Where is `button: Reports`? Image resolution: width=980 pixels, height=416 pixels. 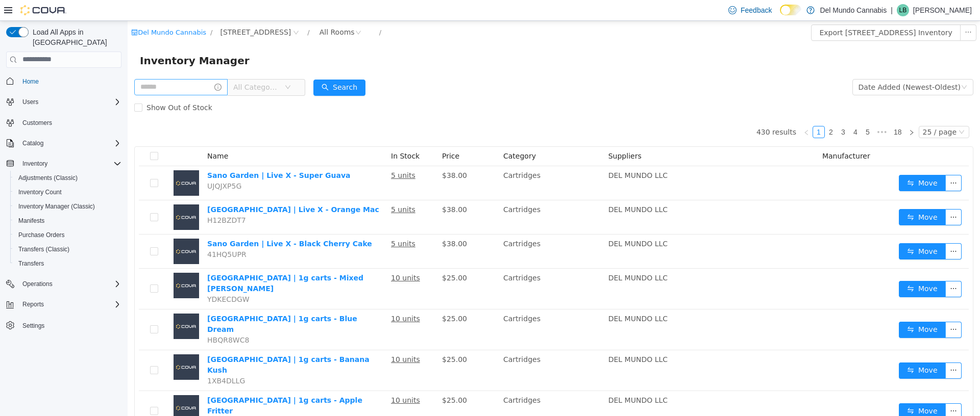
button: Reports is located at coordinates (63, 304).